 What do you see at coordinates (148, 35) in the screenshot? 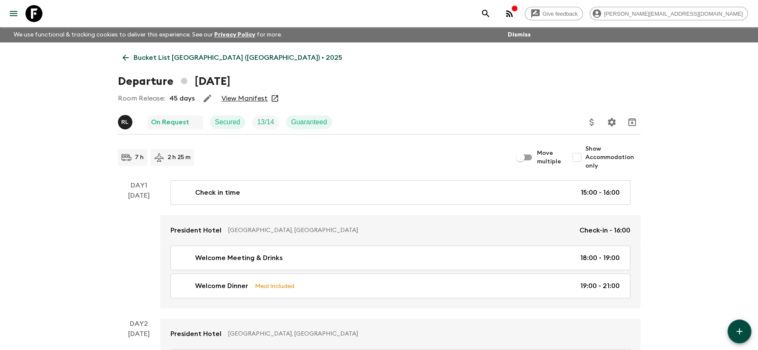
I see `p: We use functional & tracking cookies to deliver this experience. See our for more.` at bounding box center [148, 35].